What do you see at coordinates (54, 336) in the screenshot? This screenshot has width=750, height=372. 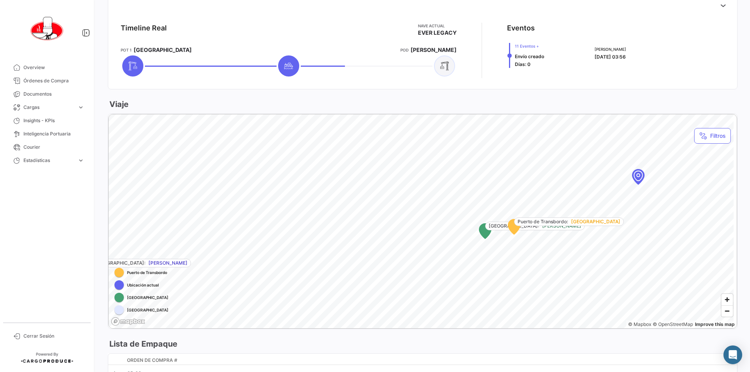 I see `span: Cerrar Sesión` at bounding box center [54, 336].